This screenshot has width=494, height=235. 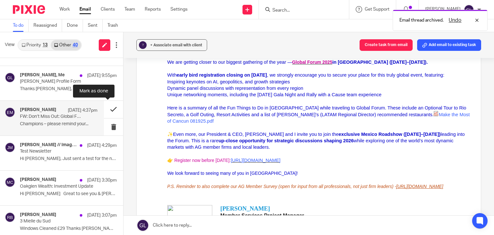 What do you see at coordinates (153, 9) in the screenshot?
I see `a: Reports` at bounding box center [153, 9].